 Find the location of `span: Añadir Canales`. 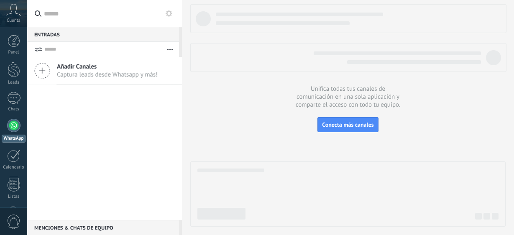

span: Añadir Canales is located at coordinates (107, 66).